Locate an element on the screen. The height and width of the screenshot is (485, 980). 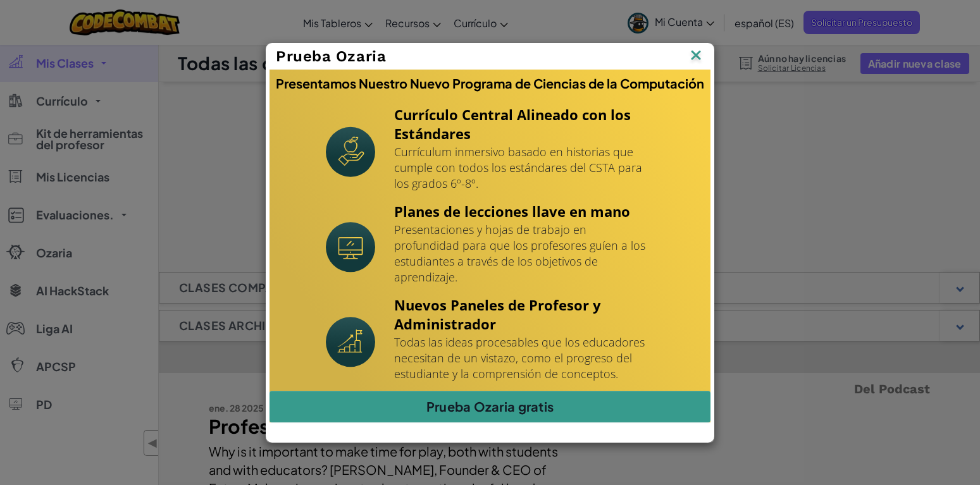
img: Icon_NewTeacherDashboard.svg is located at coordinates (350, 342).